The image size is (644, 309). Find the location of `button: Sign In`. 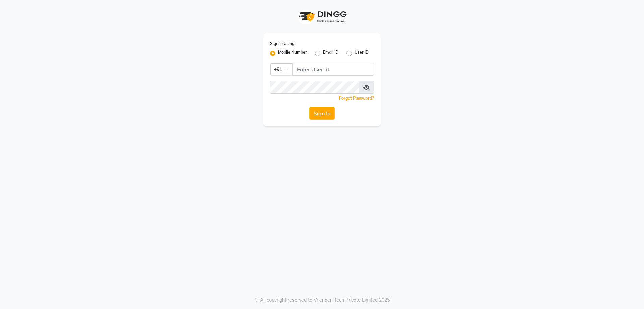

button: Sign In is located at coordinates (322, 114).